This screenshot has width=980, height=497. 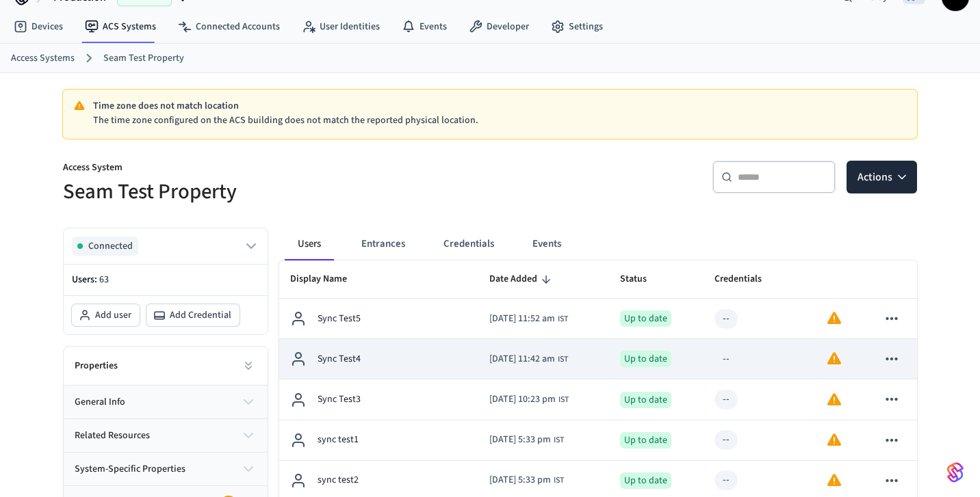 What do you see at coordinates (113, 436) in the screenshot?
I see `span: related resources` at bounding box center [113, 436].